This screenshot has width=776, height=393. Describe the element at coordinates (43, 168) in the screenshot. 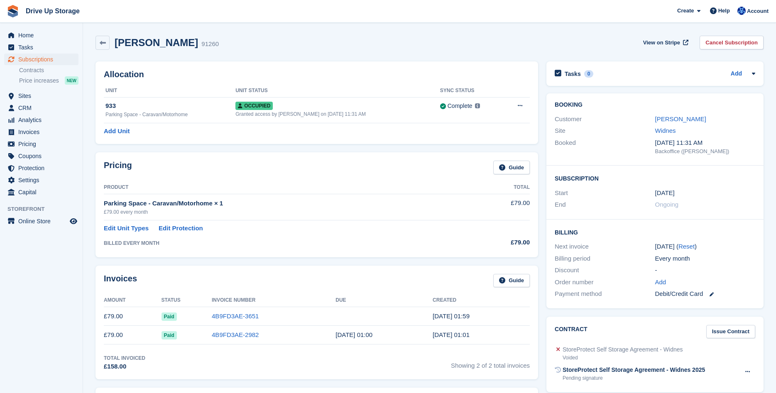

I see `span: Protection` at that location.